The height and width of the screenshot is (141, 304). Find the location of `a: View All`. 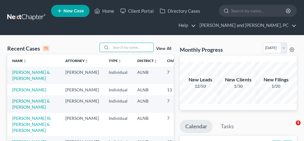

a: View All is located at coordinates (164, 49).